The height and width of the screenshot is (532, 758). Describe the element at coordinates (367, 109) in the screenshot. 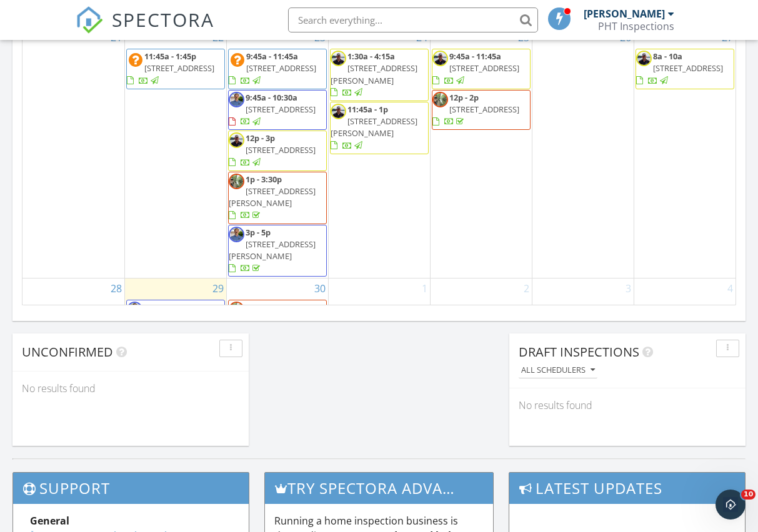

I see `span: 11:45a - 1p` at that location.